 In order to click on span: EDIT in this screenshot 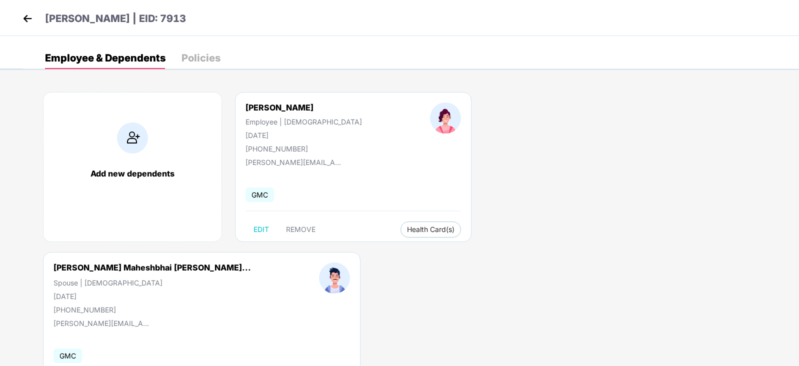, I will do `click(261, 230)`.